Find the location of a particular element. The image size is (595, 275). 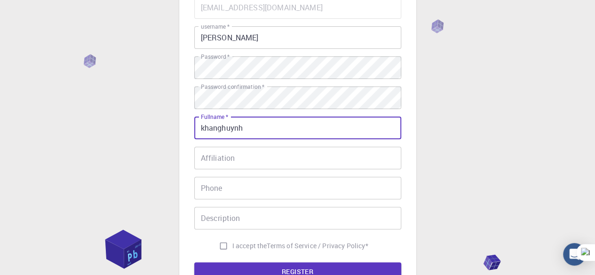

span: I accept the is located at coordinates (250, 246).